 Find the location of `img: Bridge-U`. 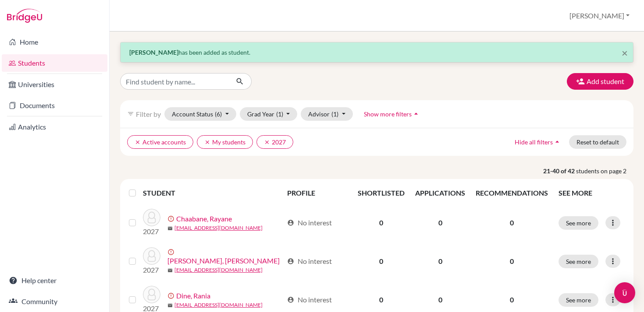

img: Bridge-U is located at coordinates (24, 16).